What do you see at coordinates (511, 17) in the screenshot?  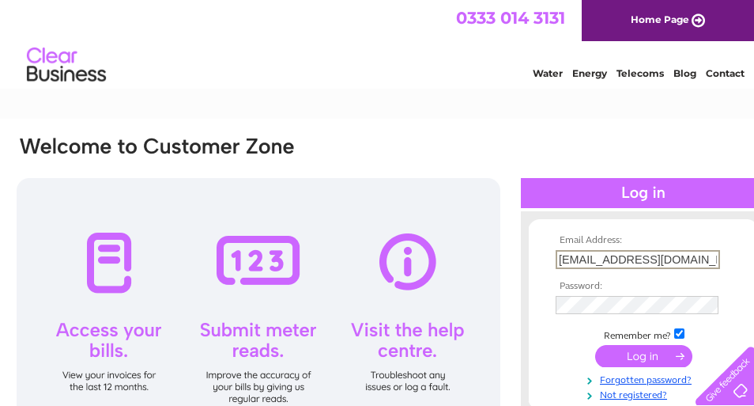 I see `a: 0333 014 3131` at bounding box center [511, 17].